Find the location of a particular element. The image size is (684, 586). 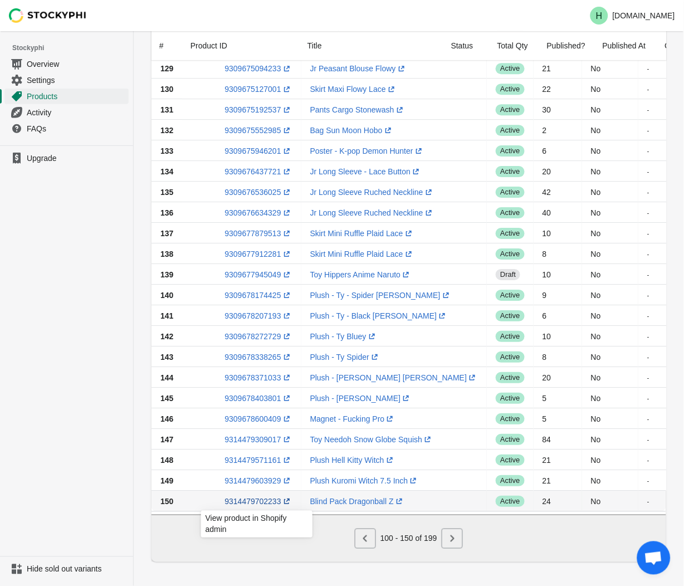

a: 9309678338265(opens a new window) is located at coordinates (258, 357).